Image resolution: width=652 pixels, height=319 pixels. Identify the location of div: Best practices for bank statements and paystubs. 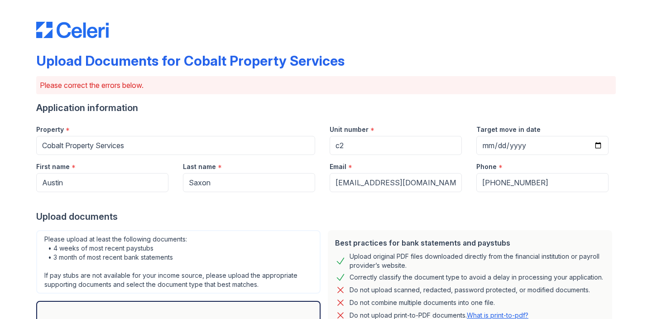
(470, 243).